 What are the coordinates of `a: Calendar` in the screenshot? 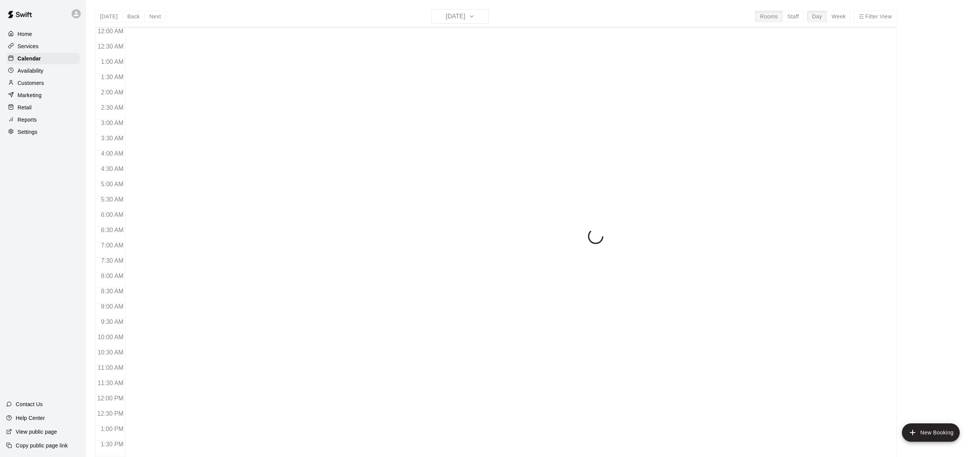 It's located at (42, 58).